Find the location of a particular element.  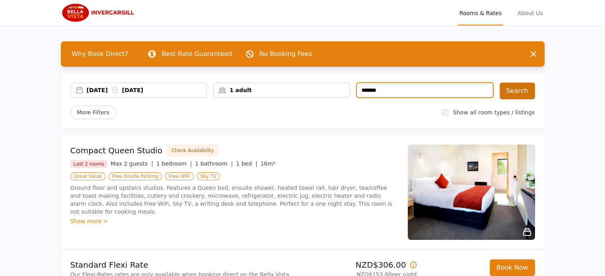

button: Search is located at coordinates (517, 91).